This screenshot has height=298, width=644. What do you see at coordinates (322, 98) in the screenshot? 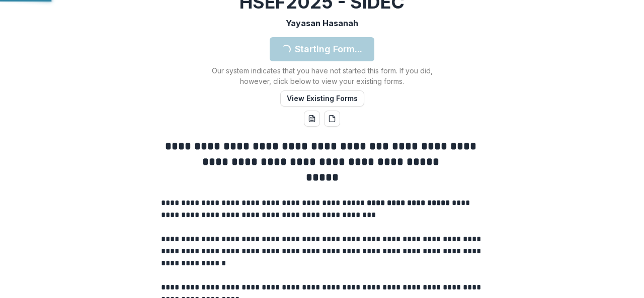
I see `button: View Existing Forms` at bounding box center [322, 98].